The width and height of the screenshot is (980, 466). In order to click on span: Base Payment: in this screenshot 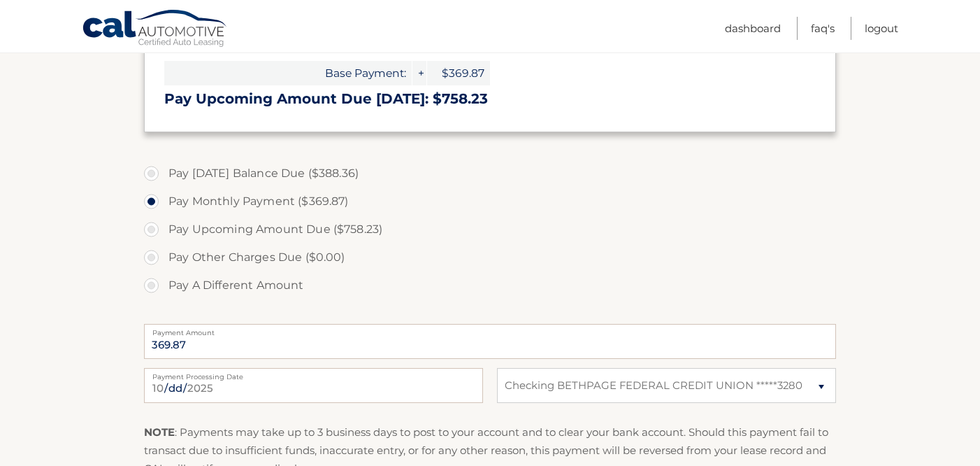, I will do `click(288, 73)`.